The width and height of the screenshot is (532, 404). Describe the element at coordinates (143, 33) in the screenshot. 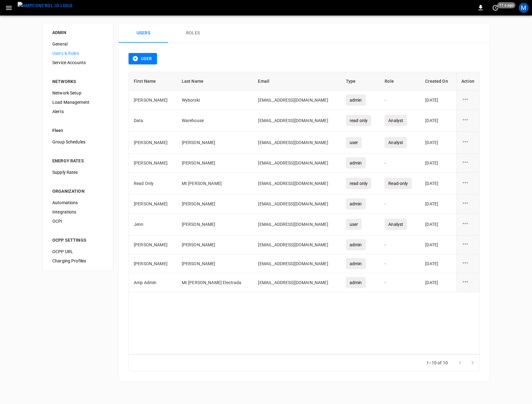

I see `button: Users` at that location.